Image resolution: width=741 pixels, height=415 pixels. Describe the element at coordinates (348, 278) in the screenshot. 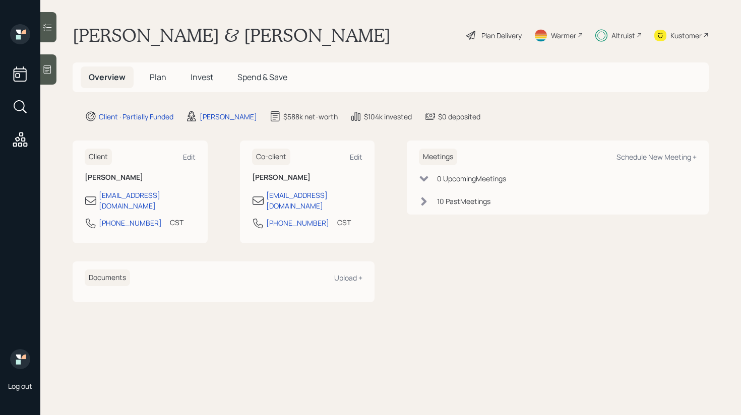

I see `div: Upload +` at that location.